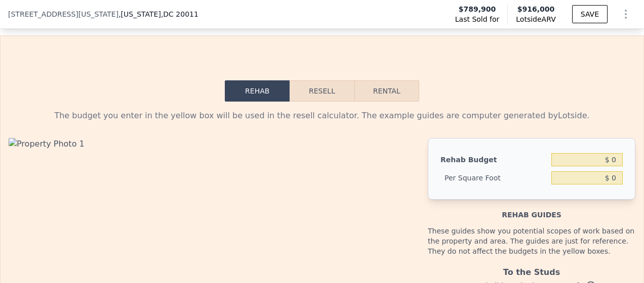 This screenshot has height=283, width=644. What do you see at coordinates (257, 91) in the screenshot?
I see `button: Rehab` at bounding box center [257, 91].